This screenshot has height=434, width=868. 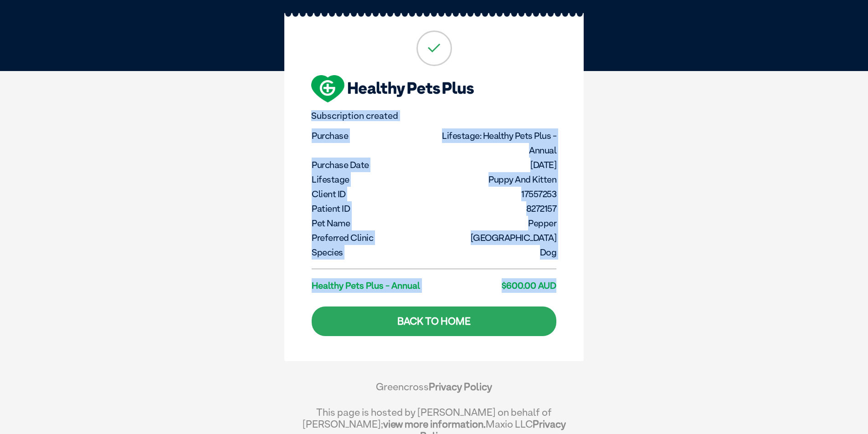 What do you see at coordinates (372, 194) in the screenshot?
I see `dt: Client ID` at bounding box center [372, 194].